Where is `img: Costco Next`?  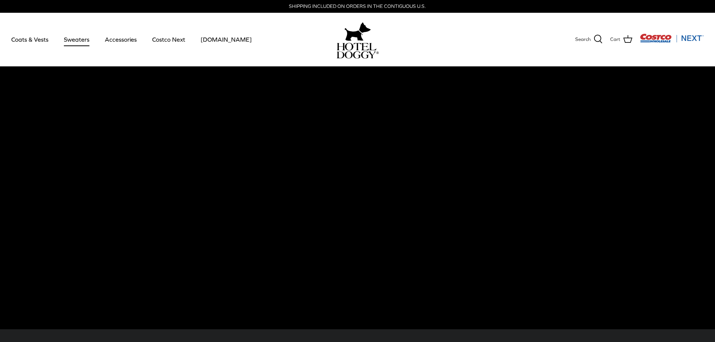
img: Costco Next is located at coordinates (672, 38).